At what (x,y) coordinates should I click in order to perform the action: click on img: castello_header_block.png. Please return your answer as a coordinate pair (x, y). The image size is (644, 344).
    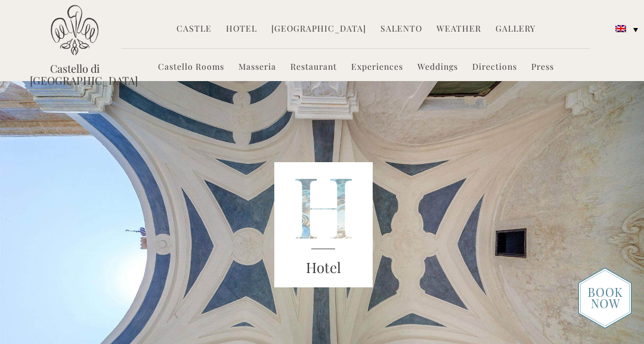
    Looking at the image, I should click on (324, 225).